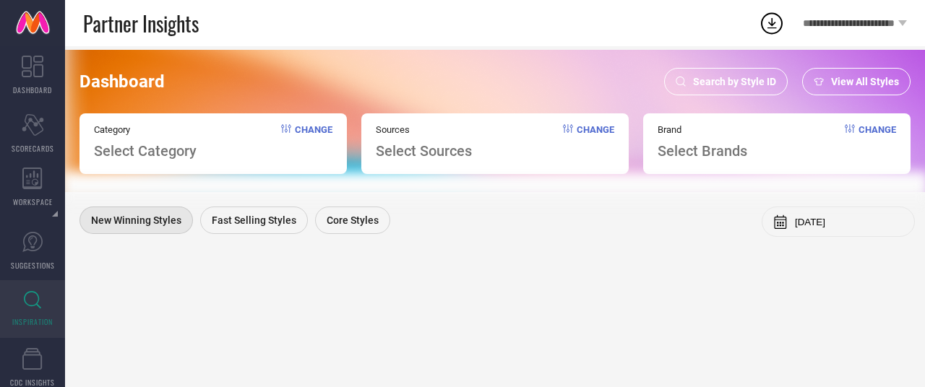 The image size is (925, 387). I want to click on span: SCORECARDS, so click(33, 148).